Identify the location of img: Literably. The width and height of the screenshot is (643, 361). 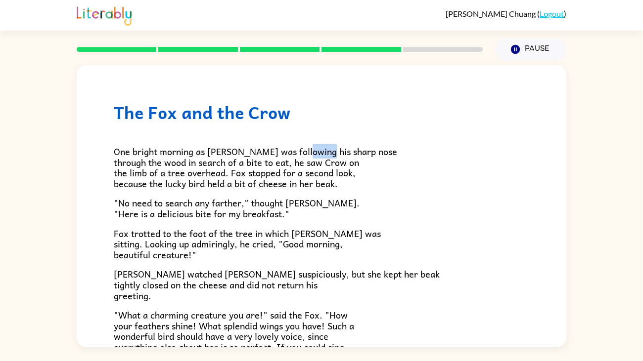
(104, 15).